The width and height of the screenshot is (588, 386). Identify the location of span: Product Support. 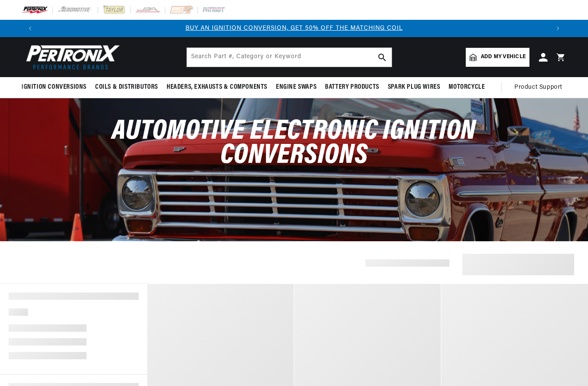
(538, 87).